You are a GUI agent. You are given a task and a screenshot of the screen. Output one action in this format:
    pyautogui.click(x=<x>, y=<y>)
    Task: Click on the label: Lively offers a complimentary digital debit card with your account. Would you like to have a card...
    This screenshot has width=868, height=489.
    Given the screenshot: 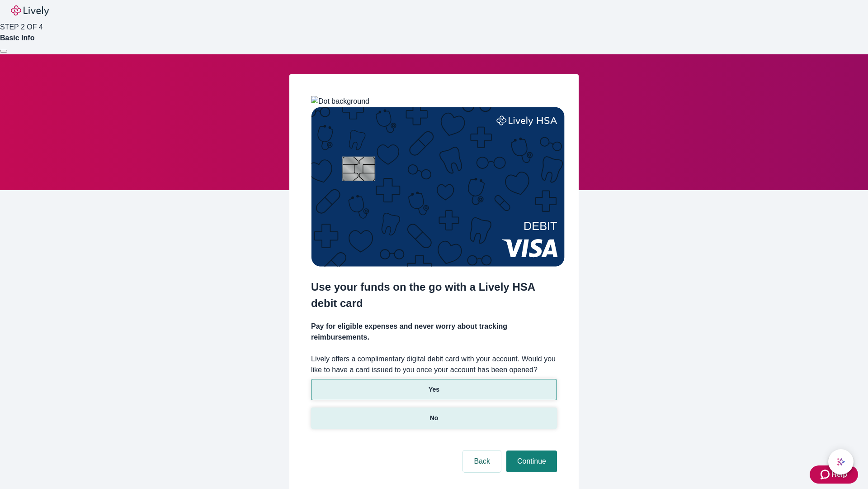 What is the action you would take?
    pyautogui.click(x=434, y=364)
    